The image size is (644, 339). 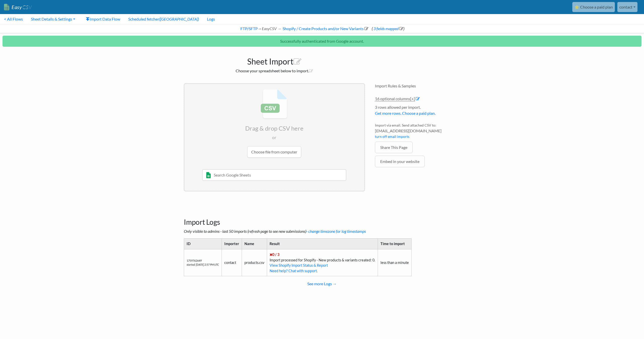 What do you see at coordinates (275, 231) in the screenshot?
I see `i: Only visible to admins - last 50 imports (refresh page to see new submissions)` at bounding box center [275, 231].